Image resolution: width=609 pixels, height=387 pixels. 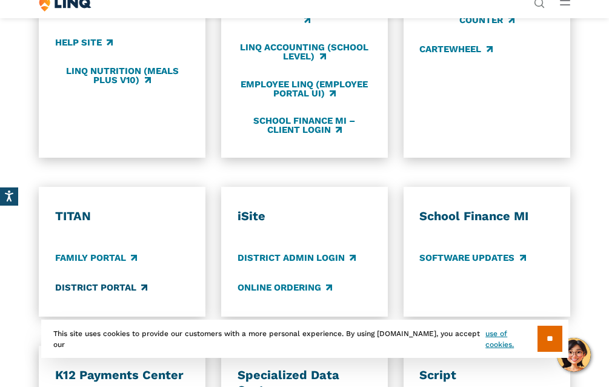 I want to click on a: use of cookies., so click(x=511, y=339).